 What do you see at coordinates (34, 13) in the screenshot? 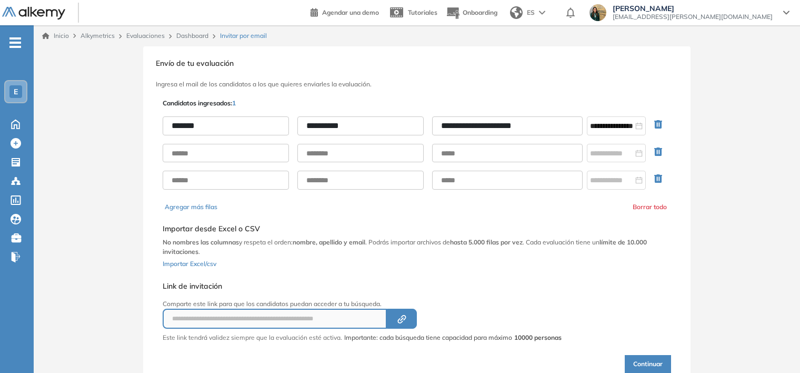
I see `img: Logo` at bounding box center [34, 13].